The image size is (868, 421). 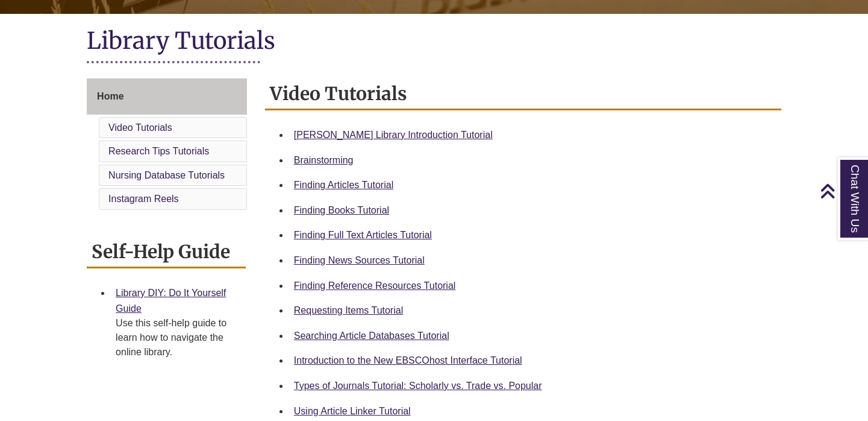 I want to click on a: Research Tips Tutorials, so click(x=159, y=151).